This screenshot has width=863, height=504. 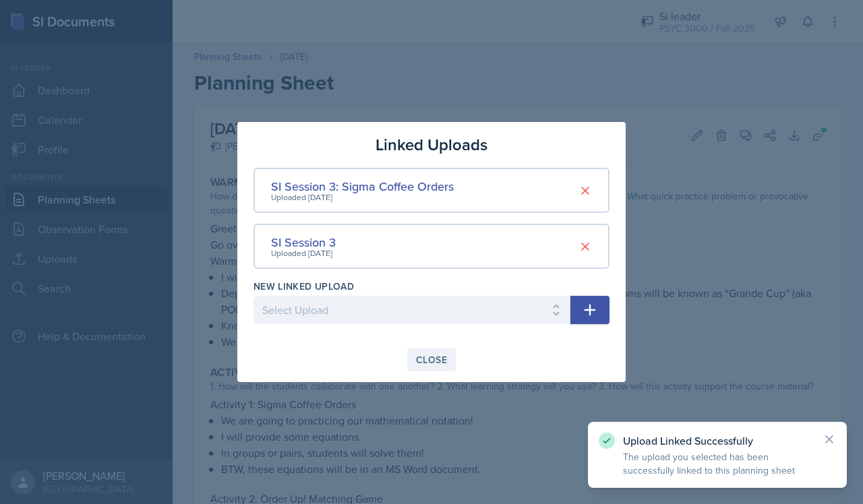 I want to click on label: New Linked Upload, so click(x=303, y=287).